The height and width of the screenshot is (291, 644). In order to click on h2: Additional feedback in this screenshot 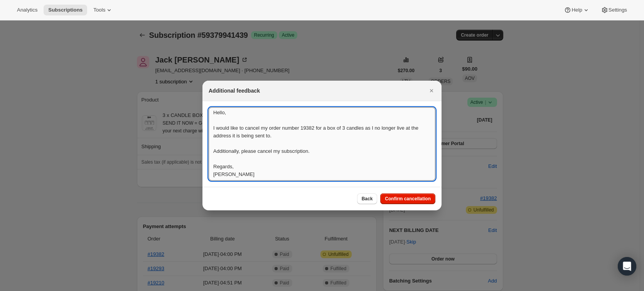, I will do `click(234, 90)`.